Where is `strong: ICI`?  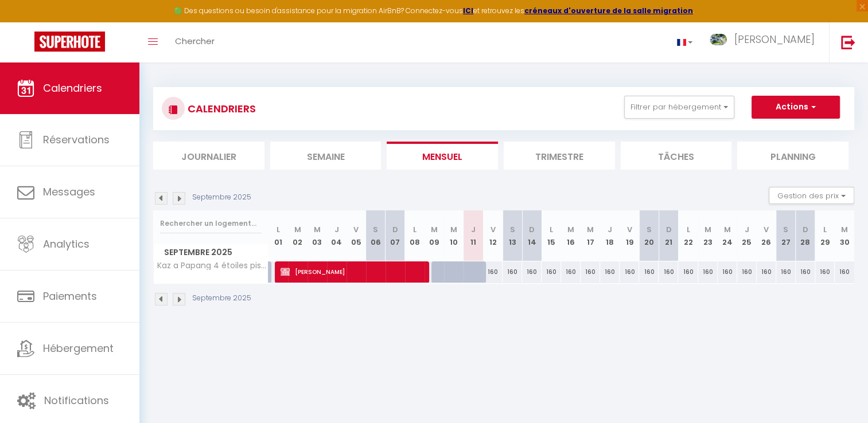
strong: ICI is located at coordinates (469, 10).